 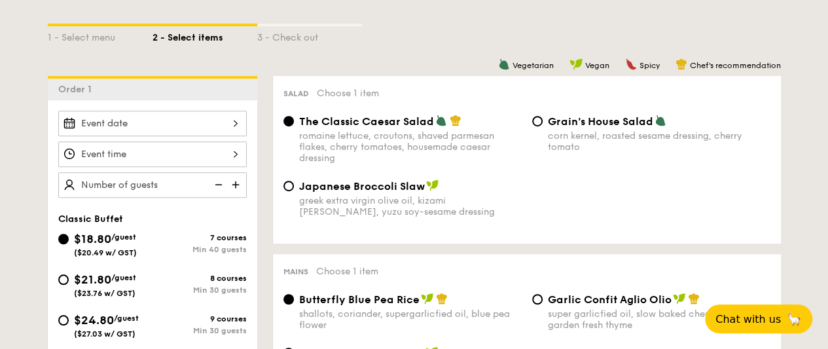 I want to click on input: Grain's House Saladcorn kernel, roasted sesame dressing, cherry tomato, so click(x=537, y=121).